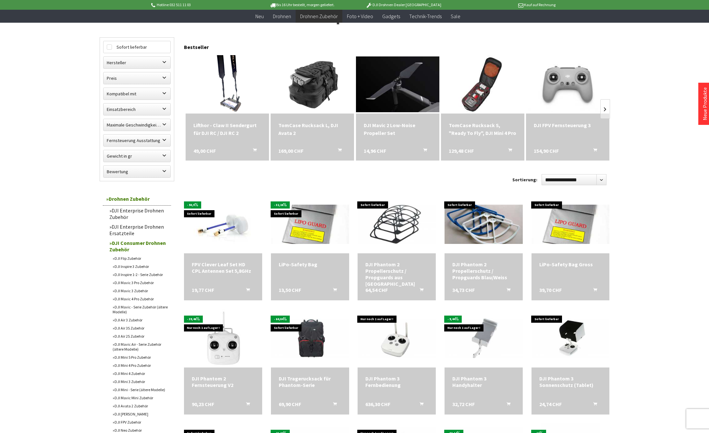 Image resolution: width=709 pixels, height=433 pixels. What do you see at coordinates (203, 404) in the screenshot?
I see `span: 90,23 CHF` at bounding box center [203, 404].